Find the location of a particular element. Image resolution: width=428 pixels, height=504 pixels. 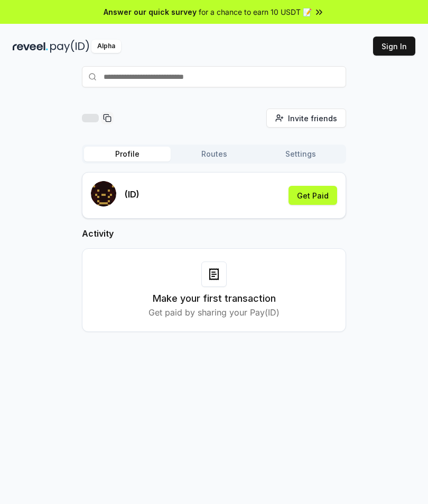

button: Invite friends is located at coordinates (306, 118).